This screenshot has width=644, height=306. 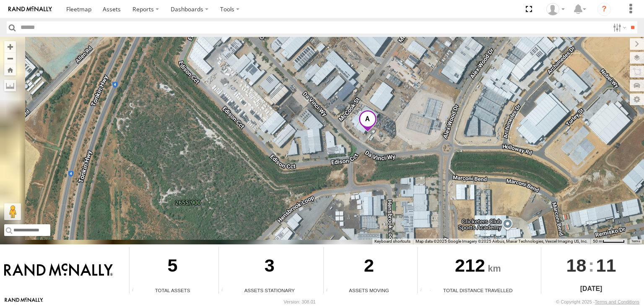 What do you see at coordinates (597, 302) in the screenshot?
I see `div: © Copyright 2025 -` at bounding box center [597, 302].